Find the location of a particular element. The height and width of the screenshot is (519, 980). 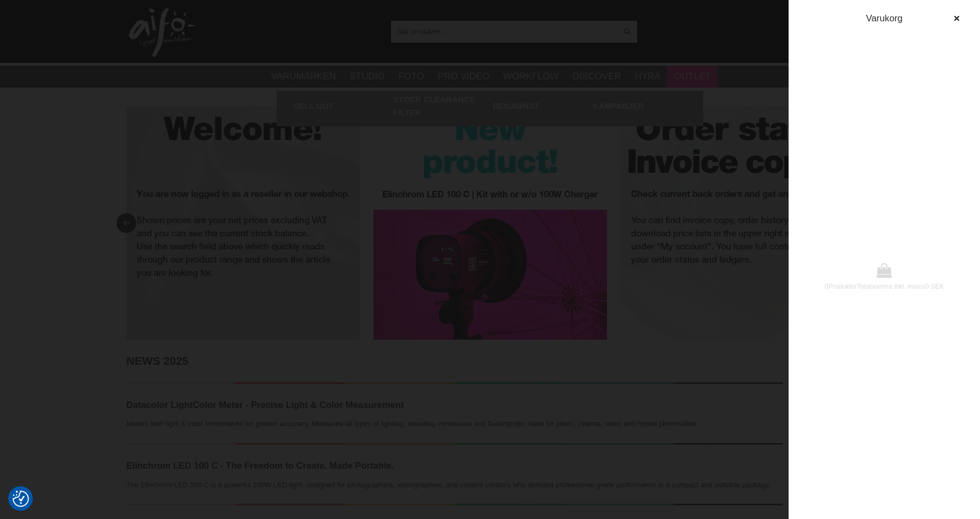

span: Totalsumma inkl. moms is located at coordinates (891, 287).